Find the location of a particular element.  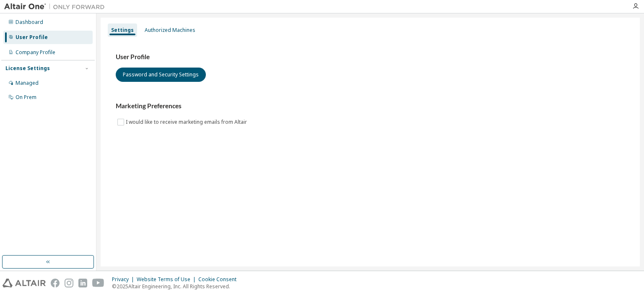

div: Cookie Consent is located at coordinates (219, 279).